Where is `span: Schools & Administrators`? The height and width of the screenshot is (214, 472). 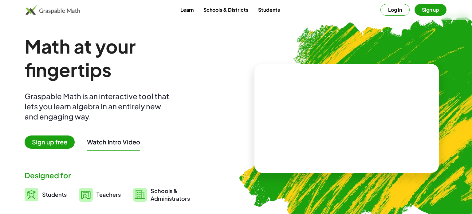 span: Schools & Administrators is located at coordinates (170, 194).